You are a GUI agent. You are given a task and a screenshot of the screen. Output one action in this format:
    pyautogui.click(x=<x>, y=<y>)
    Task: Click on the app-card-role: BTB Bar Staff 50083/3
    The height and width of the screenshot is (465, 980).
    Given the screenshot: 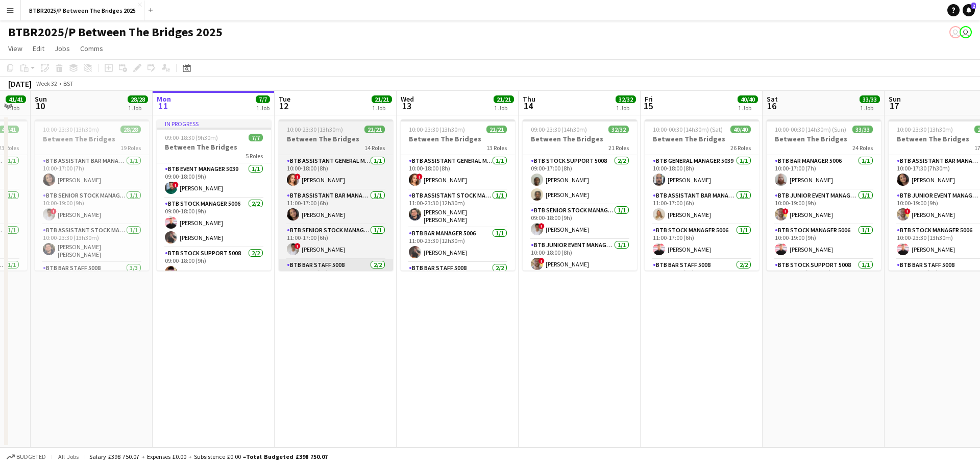 What is the action you would take?
    pyautogui.click(x=92, y=295)
    